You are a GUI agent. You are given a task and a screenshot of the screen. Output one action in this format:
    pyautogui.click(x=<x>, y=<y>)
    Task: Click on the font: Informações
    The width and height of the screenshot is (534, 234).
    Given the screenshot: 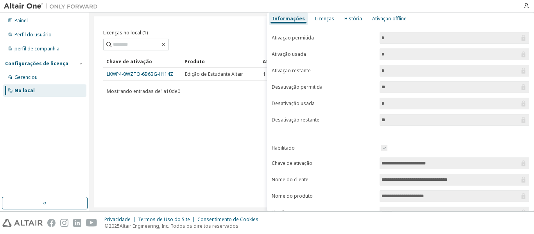 What is the action you would take?
    pyautogui.click(x=288, y=18)
    